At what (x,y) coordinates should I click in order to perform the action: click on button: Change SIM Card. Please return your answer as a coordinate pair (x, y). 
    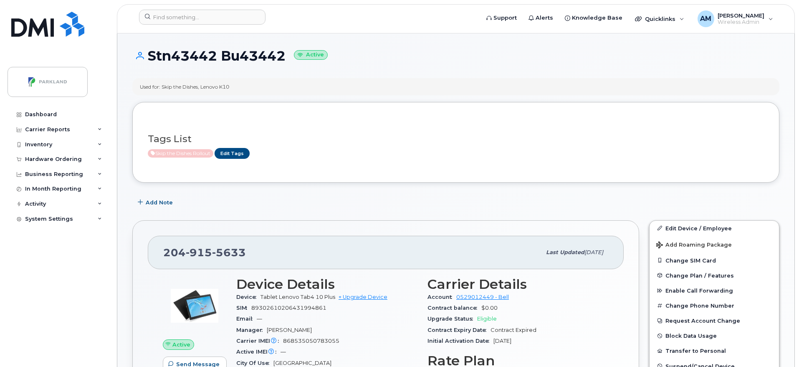
    Looking at the image, I should click on (715, 260).